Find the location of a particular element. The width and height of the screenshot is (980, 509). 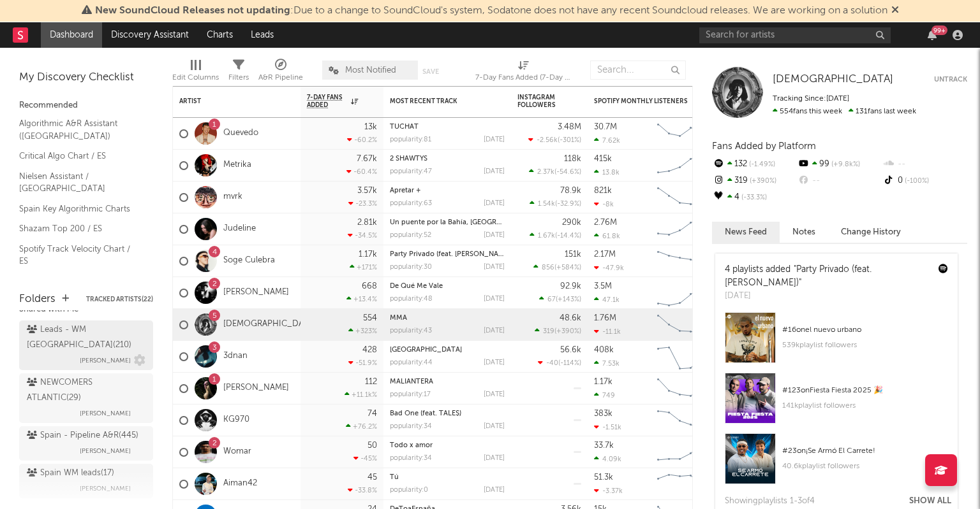

div: Showing playlist s 1- 3 of 4 is located at coordinates (770, 501).